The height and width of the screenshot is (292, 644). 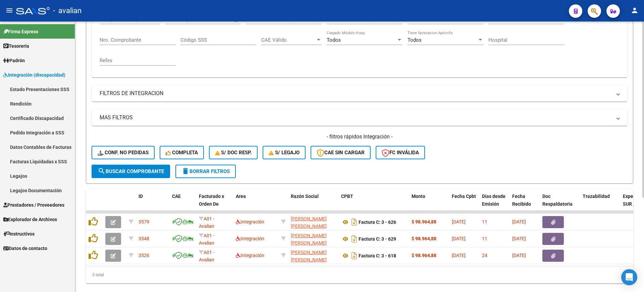 I want to click on span: S/ Doc Resp., so click(x=234, y=152).